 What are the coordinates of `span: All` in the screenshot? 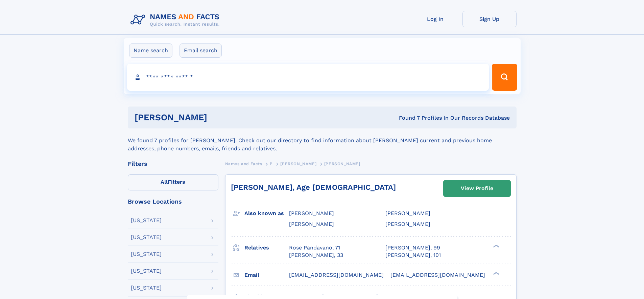 It's located at (164, 182).